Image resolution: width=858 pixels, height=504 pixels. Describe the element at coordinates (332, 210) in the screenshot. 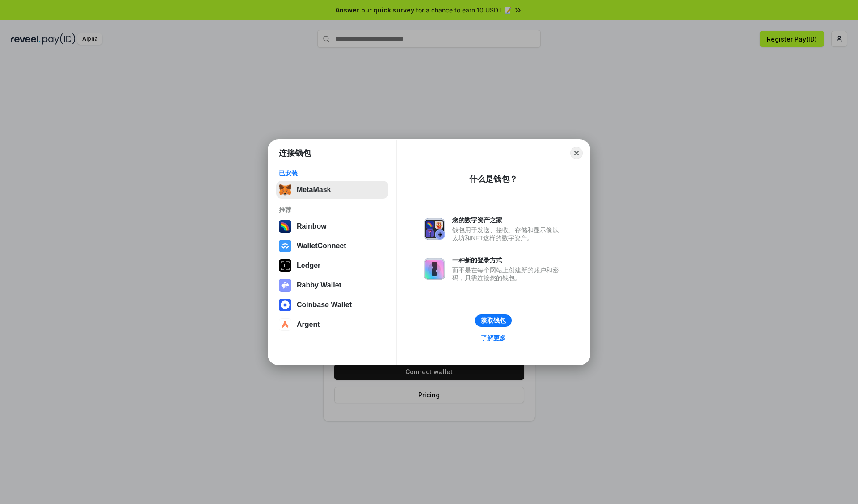

I see `div: 推荐` at that location.